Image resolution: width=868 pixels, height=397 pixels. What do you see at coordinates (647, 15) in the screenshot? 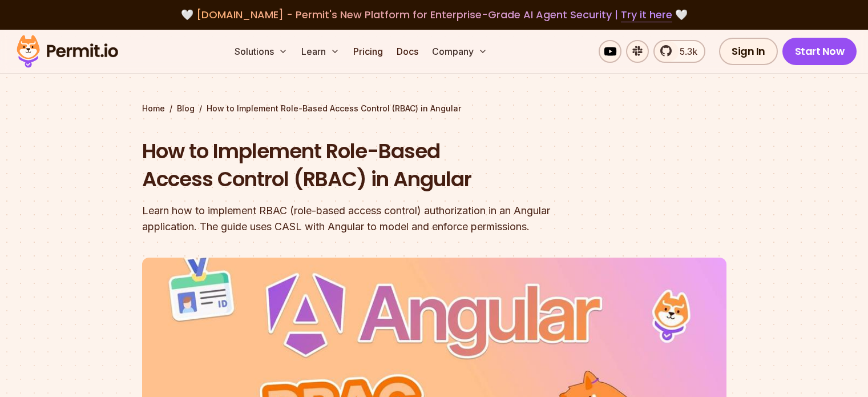
I see `a: Try it here` at bounding box center [647, 15].